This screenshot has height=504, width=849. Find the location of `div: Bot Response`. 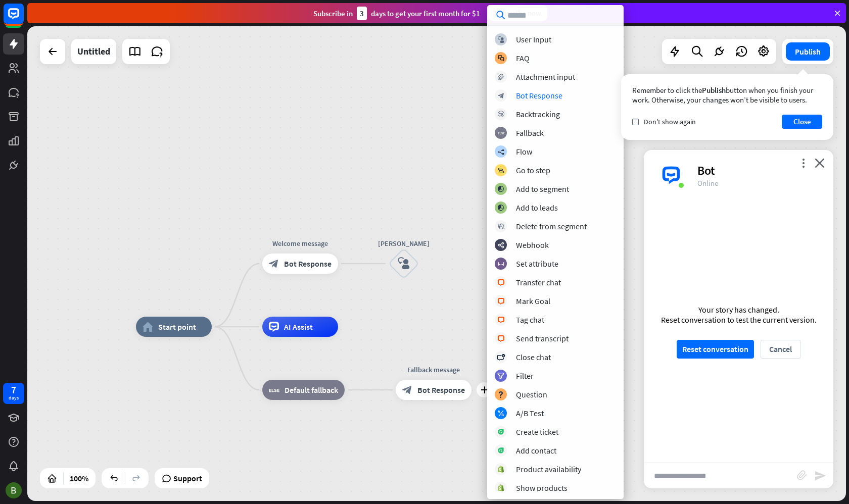

div: Bot Response is located at coordinates (539, 95).